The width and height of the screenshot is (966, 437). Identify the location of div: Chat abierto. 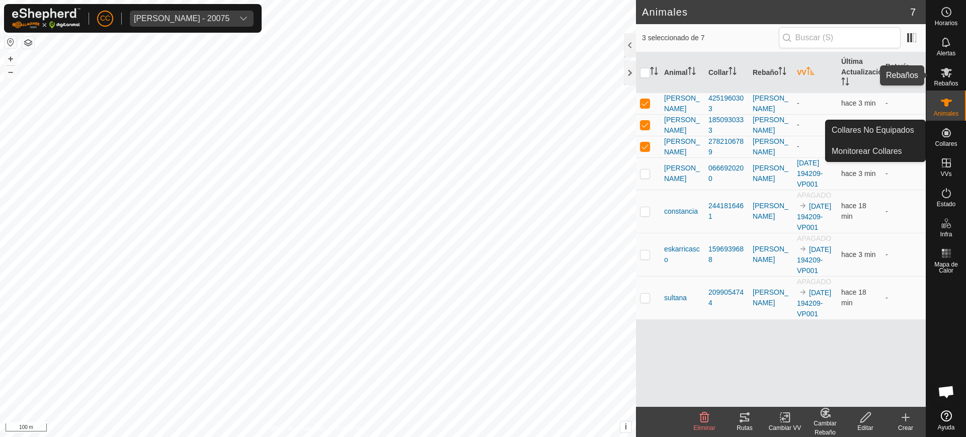
(947, 392).